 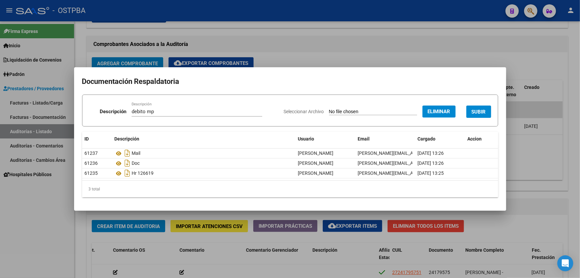 What do you see at coordinates (304, 111) in the screenshot?
I see `span: Seleccionar Archivo` at bounding box center [304, 111].